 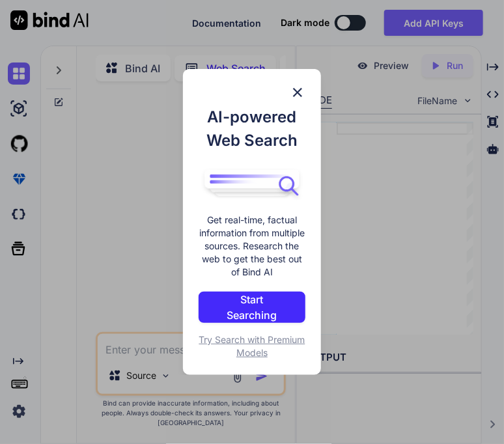 I want to click on h1: AI-powered Web Search, so click(x=252, y=129).